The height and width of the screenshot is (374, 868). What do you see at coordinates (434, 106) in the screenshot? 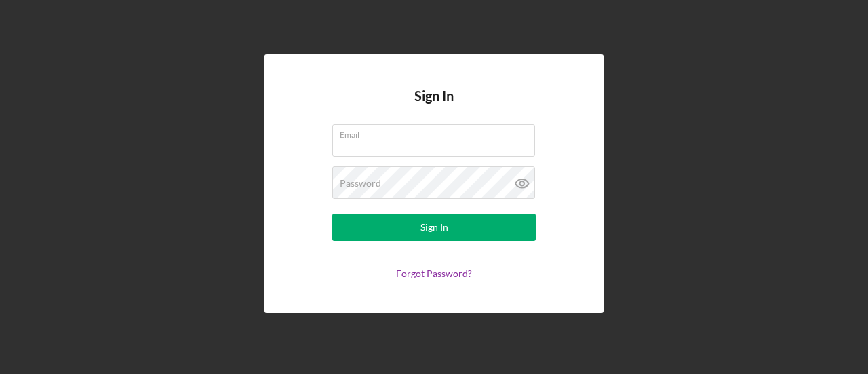
I see `h4: Sign In` at bounding box center [434, 106].